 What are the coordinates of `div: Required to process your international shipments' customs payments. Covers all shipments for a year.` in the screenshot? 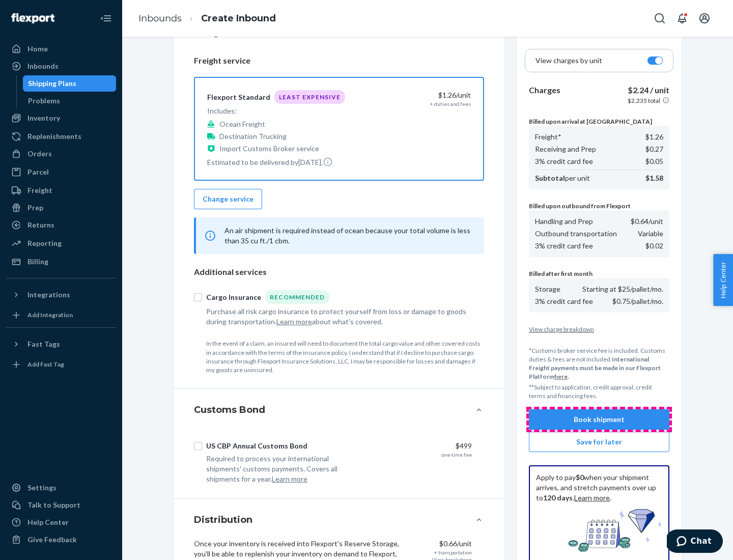 It's located at (282, 469).